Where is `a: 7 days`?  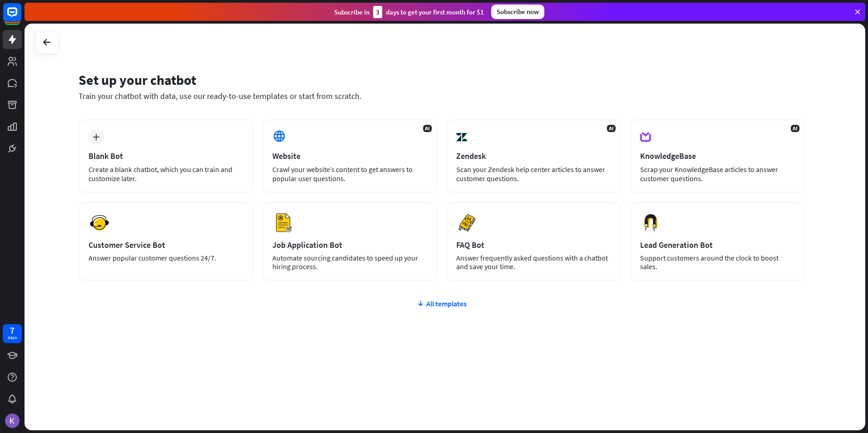
a: 7 days is located at coordinates (12, 333).